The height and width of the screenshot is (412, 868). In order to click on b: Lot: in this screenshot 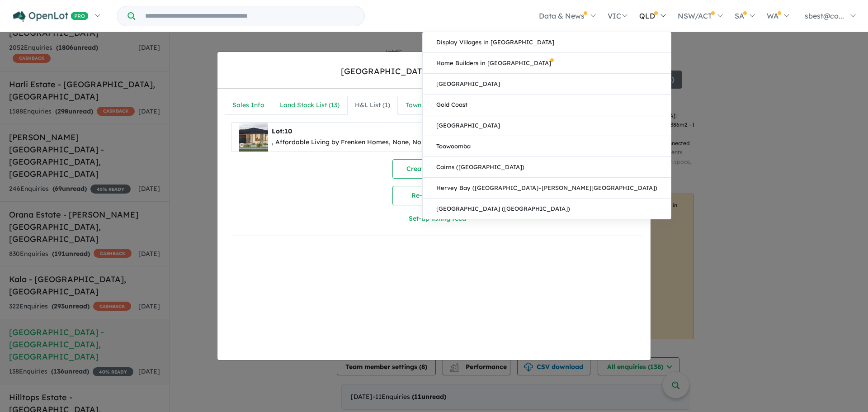, I will do `click(281, 131)`.